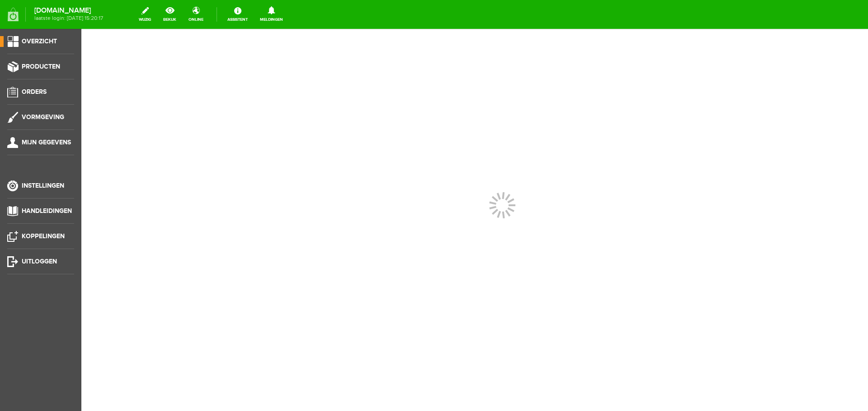  Describe the element at coordinates (41, 66) in the screenshot. I see `span: Producten` at that location.